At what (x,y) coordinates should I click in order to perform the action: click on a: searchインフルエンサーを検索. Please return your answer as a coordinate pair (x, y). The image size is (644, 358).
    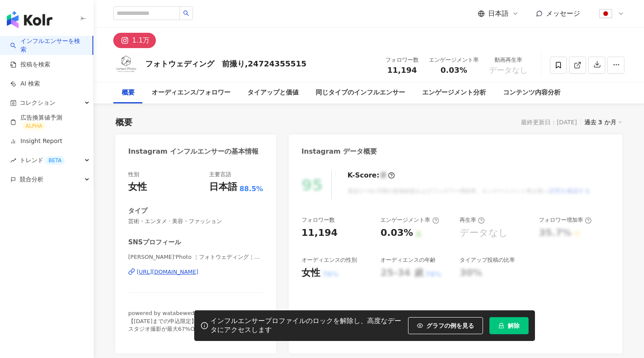
    Looking at the image, I should click on (48, 45).